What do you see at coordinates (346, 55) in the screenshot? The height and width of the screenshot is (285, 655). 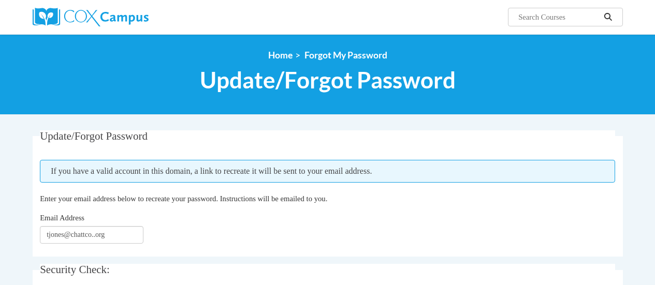 I see `span: Forgot My Password` at bounding box center [346, 55].